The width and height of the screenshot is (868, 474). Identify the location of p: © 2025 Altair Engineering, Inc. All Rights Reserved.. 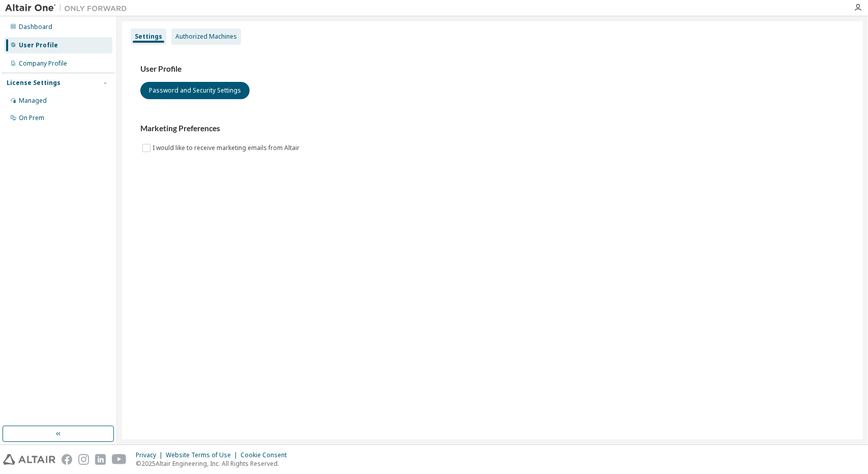
(214, 463).